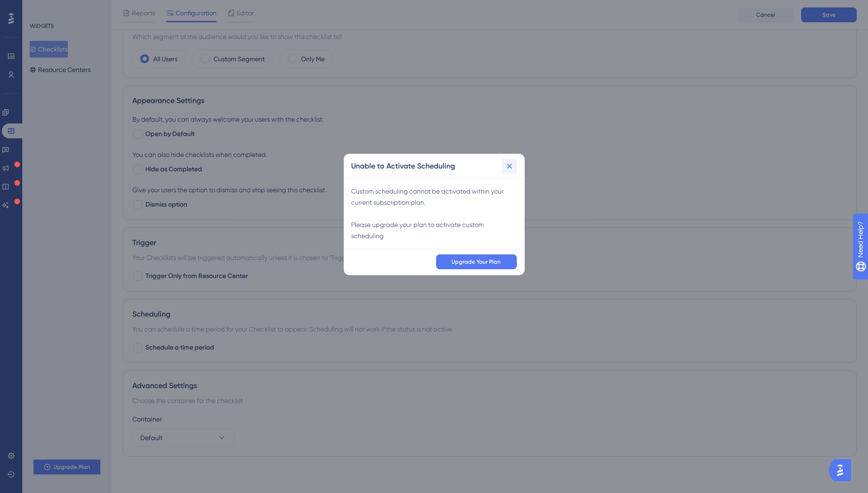 This screenshot has height=493, width=868. What do you see at coordinates (434, 214) in the screenshot?
I see `div: Custom scheduling cannot be activated within your current subscription plan. Please upgrade your ...` at bounding box center [434, 214].